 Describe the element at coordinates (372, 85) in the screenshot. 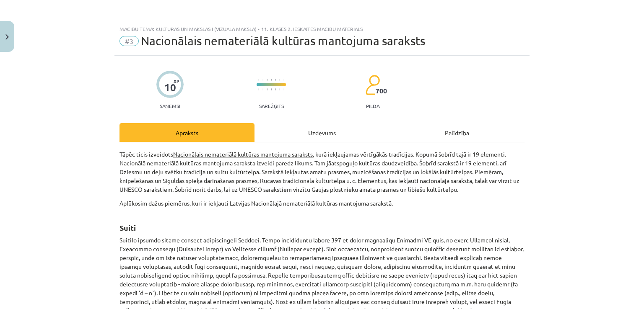

I see `img: students-c634bb4e5e11cddfef0936a35e636f08e4e9abd3cc4e673bd6f9a4125e45ecb1.svg` at that location.